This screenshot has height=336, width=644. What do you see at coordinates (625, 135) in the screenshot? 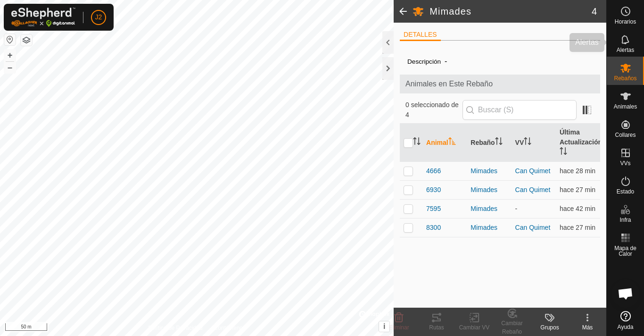
I see `span: Collares` at bounding box center [625, 135].